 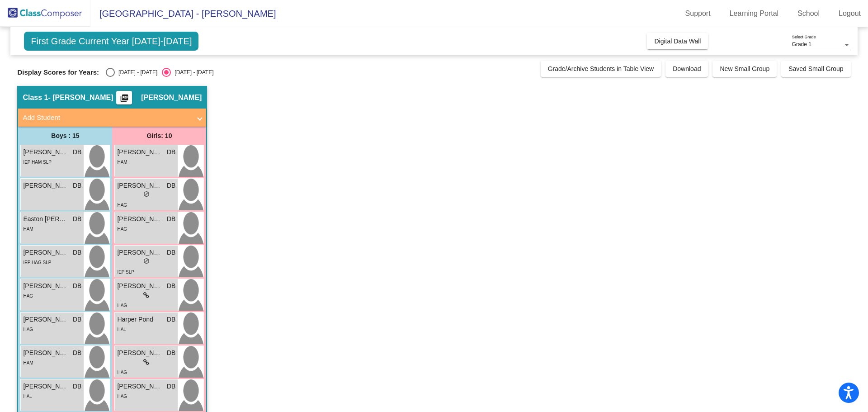 I want to click on span: Harper Pond, so click(x=140, y=319).